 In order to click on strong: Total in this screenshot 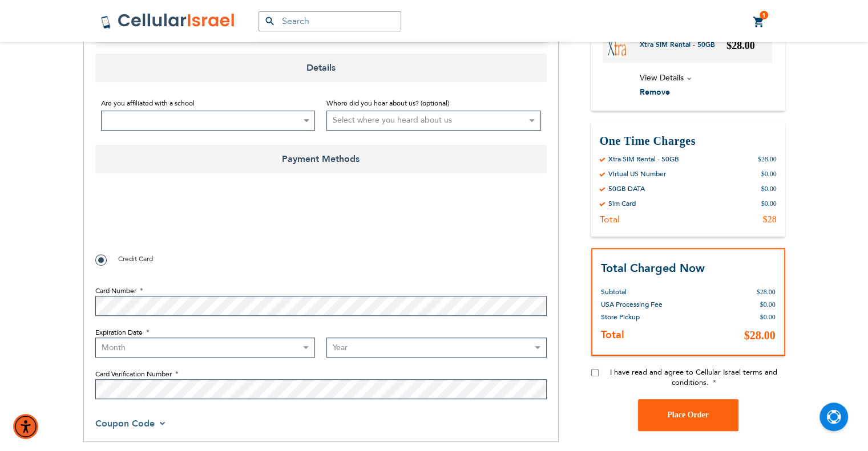, I will do `click(612, 334)`.